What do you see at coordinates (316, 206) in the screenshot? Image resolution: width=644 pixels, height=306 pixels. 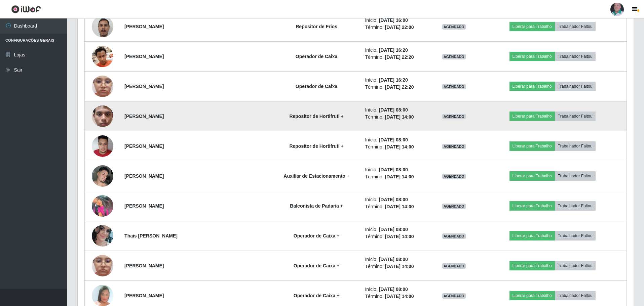 I see `strong: Balconista de Padaria +` at bounding box center [316, 206].